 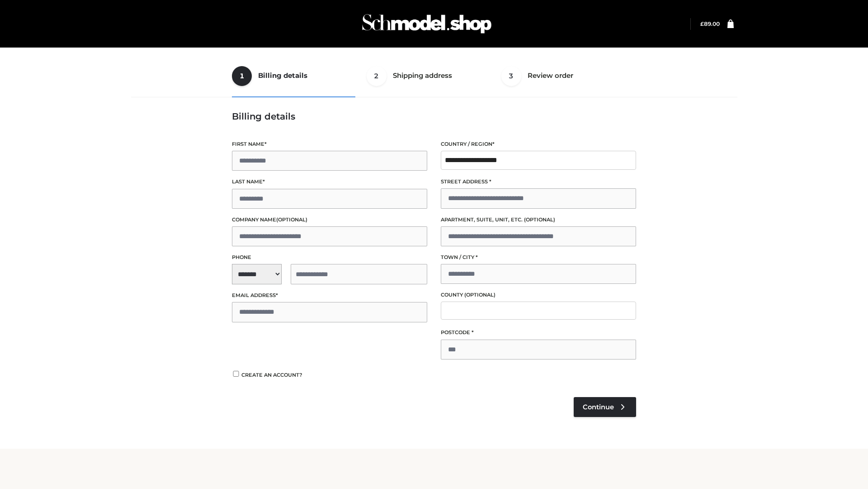 I want to click on a: £89.00, so click(x=710, y=24).